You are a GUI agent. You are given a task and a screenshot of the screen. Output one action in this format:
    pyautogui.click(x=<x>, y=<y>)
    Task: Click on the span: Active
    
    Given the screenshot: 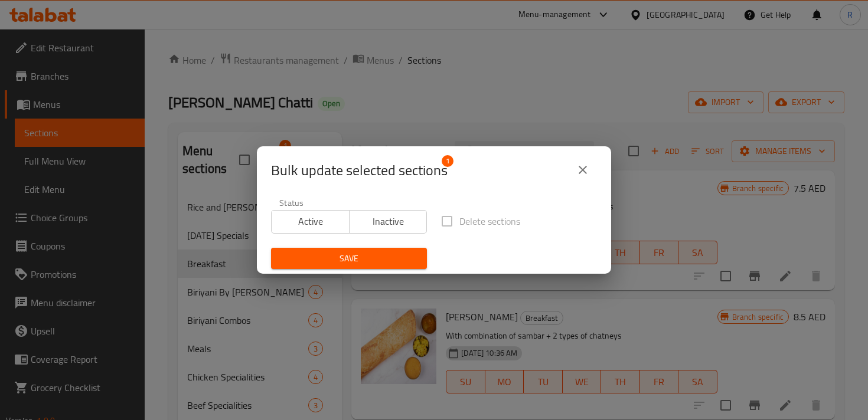 What is the action you would take?
    pyautogui.click(x=311, y=222)
    